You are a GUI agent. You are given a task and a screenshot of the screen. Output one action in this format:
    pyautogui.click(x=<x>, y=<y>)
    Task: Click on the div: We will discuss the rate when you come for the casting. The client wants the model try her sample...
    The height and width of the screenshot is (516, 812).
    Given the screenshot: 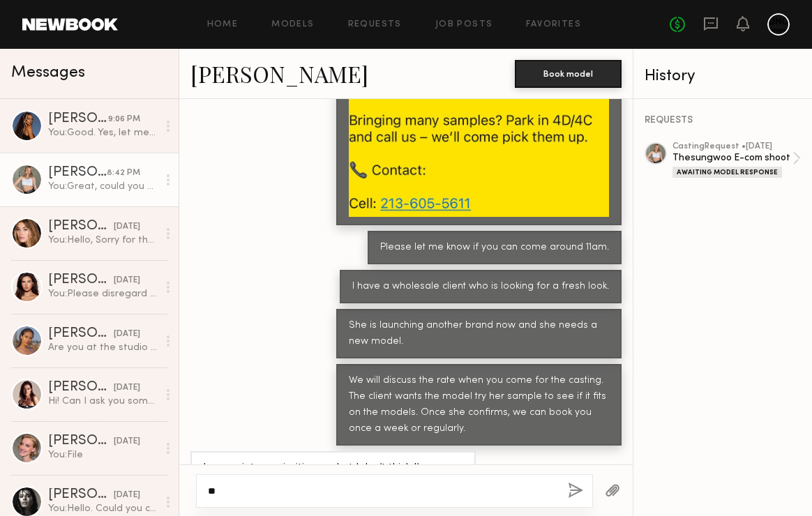 What is the action you would take?
    pyautogui.click(x=479, y=405)
    